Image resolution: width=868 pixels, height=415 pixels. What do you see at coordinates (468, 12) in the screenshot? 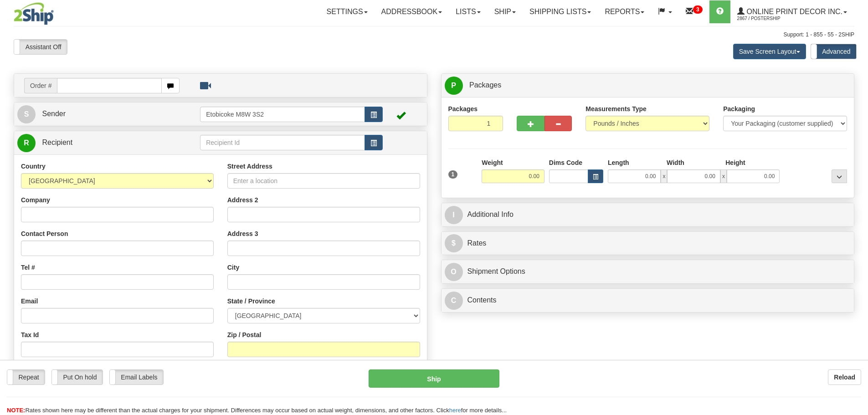
I see `a: Lists` at bounding box center [468, 12].